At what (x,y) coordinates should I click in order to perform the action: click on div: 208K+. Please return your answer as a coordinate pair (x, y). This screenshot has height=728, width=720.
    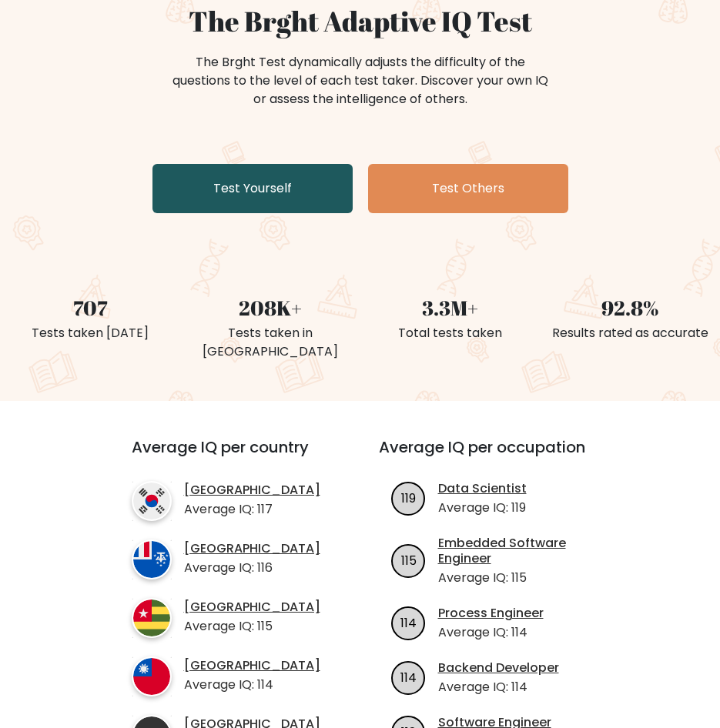
    Looking at the image, I should click on (271, 309).